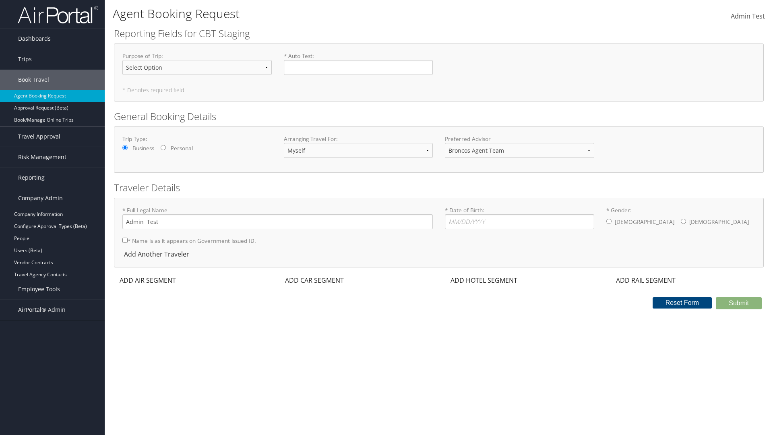  I want to click on h2: Traveler Details, so click(439, 188).